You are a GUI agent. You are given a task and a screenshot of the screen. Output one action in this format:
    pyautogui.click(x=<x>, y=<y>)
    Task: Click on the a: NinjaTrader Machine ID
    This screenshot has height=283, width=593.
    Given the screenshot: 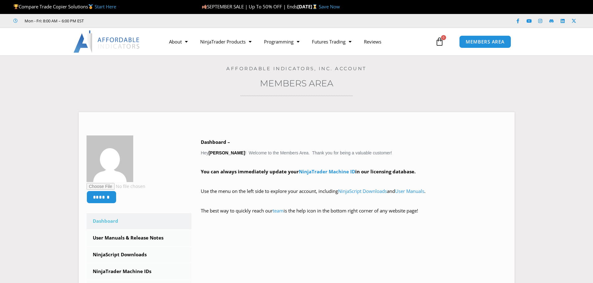 What is the action you would take?
    pyautogui.click(x=327, y=172)
    